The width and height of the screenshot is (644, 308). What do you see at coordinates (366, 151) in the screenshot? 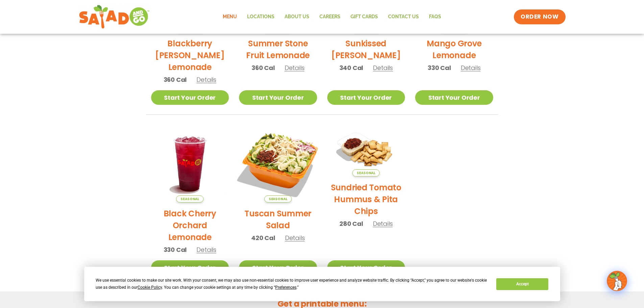
I see `img: Product photo for Sundried Tomato Hummus & Pita Chips` at bounding box center [366, 151].